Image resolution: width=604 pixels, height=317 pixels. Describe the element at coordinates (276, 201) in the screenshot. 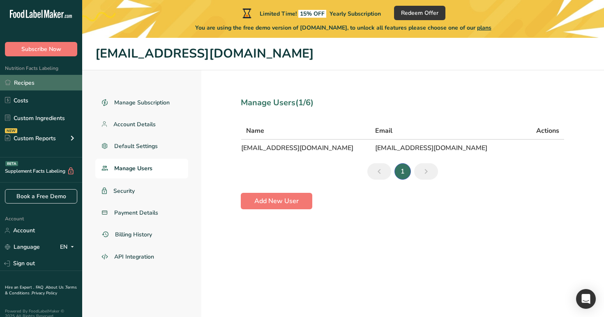

I see `span: Add New User` at that location.